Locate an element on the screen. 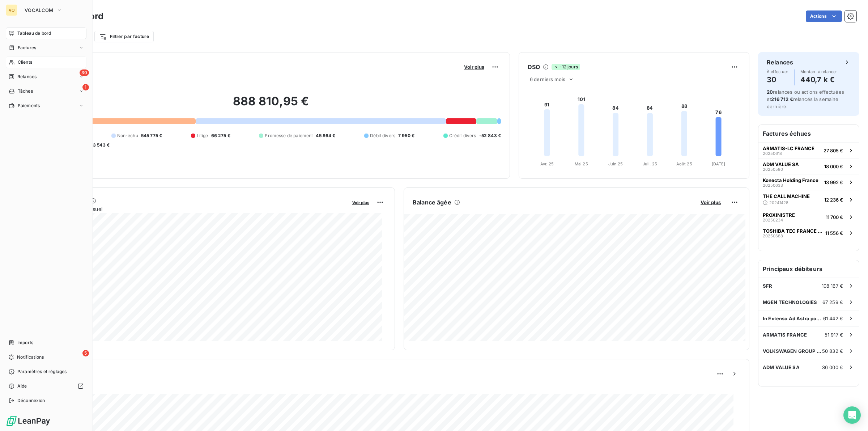  span: -52 843 € is located at coordinates (490, 136).